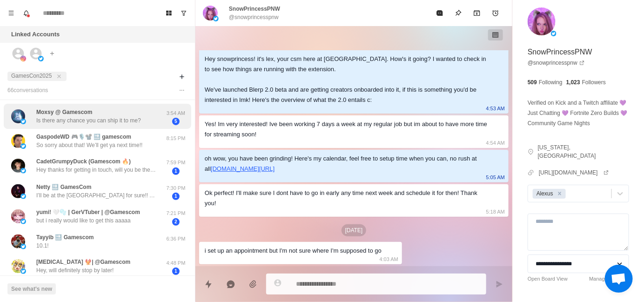 Image resolution: width=644 pixels, height=302 pixels. Describe the element at coordinates (496, 212) in the screenshot. I see `p: 5:18 AM` at that location.